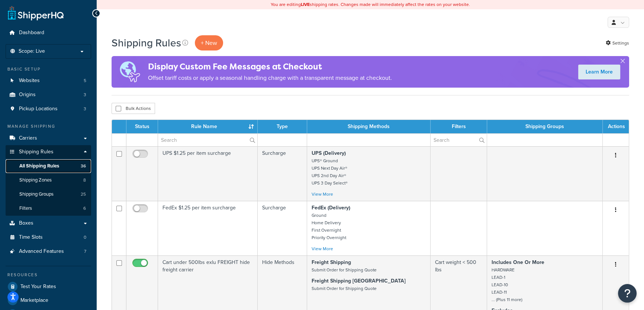 This screenshot has width=644, height=310. Describe the element at coordinates (599, 72) in the screenshot. I see `a: Learn More` at that location.